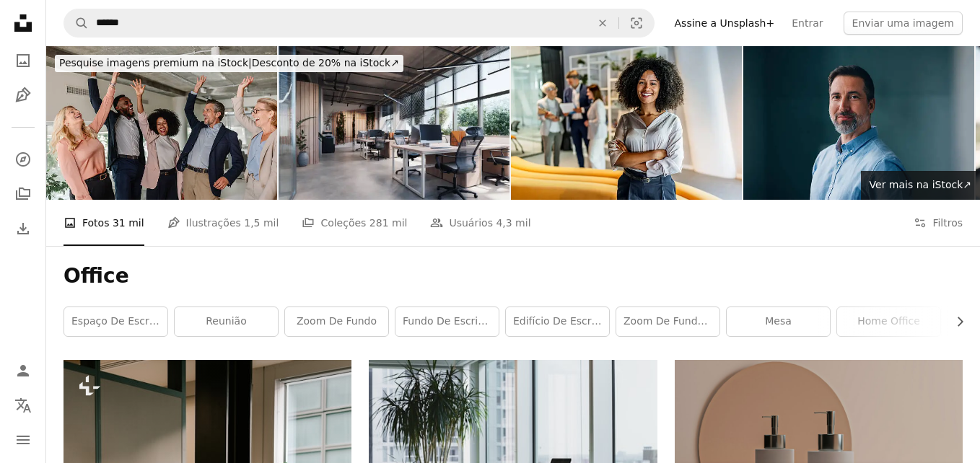 Image resolution: width=980 pixels, height=463 pixels. Describe the element at coordinates (23, 371) in the screenshot. I see `a: Entrar / Cadastrar-se` at that location.